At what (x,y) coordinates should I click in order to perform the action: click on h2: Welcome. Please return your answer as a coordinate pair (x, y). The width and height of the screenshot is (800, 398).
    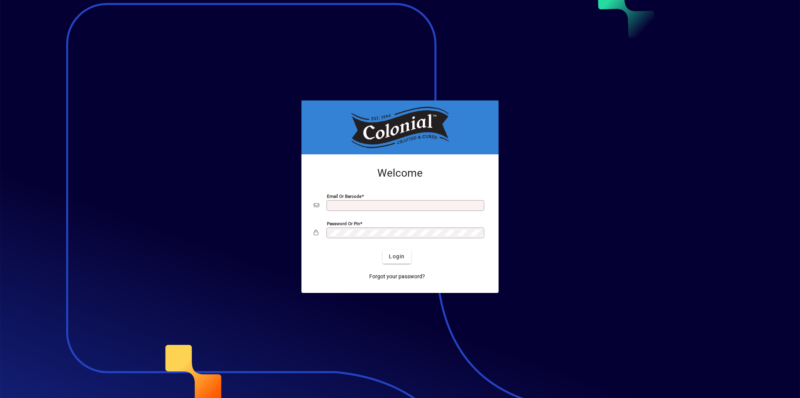
    Looking at the image, I should click on (400, 173).